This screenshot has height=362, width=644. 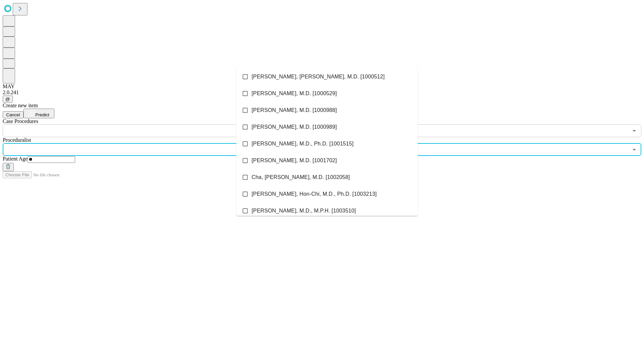 I want to click on span: Cancel, so click(x=13, y=115).